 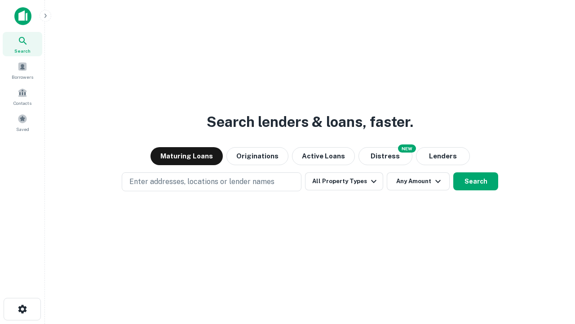 What do you see at coordinates (23, 16) in the screenshot?
I see `img: capitalize-icon.png` at bounding box center [23, 16].